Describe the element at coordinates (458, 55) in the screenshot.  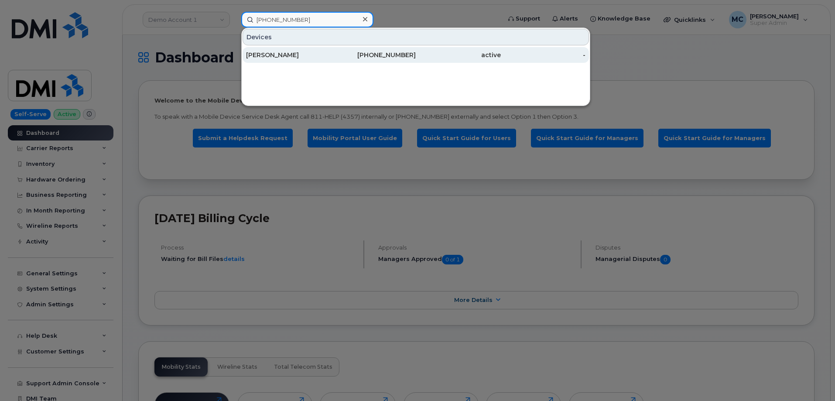
I see `div: active` at that location.